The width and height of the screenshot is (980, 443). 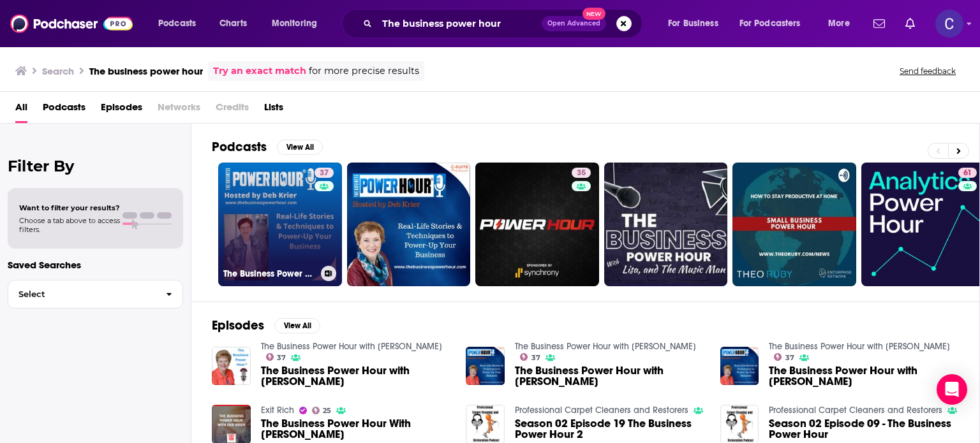 I want to click on img: Podchaser - Follow, Share and Rate Podcasts, so click(x=71, y=23).